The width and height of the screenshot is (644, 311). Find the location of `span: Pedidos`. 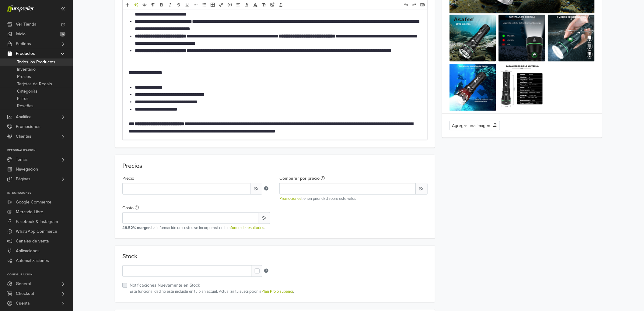

span: Pedidos is located at coordinates (23, 44).